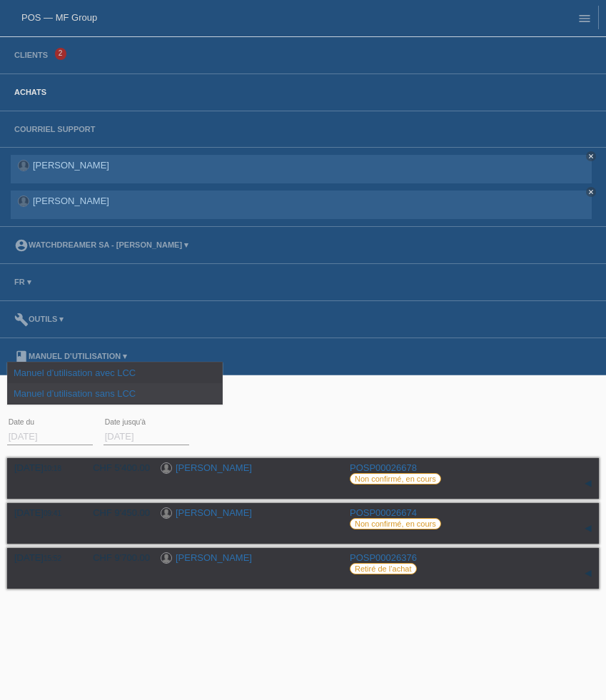 The height and width of the screenshot is (700, 606). What do you see at coordinates (584, 19) in the screenshot?
I see `i: menu` at bounding box center [584, 19].